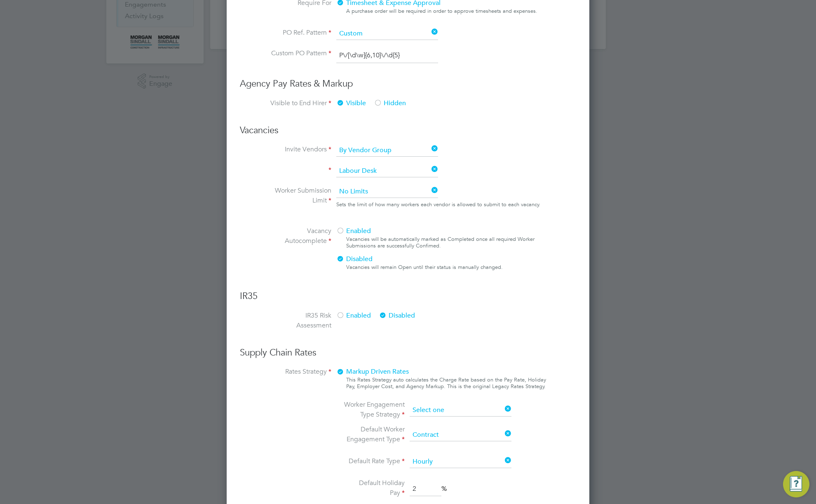 This screenshot has width=816, height=504. I want to click on div: Vacancies will be automatically marked as Completed once all required Worker Submissions are succ..., so click(446, 242).